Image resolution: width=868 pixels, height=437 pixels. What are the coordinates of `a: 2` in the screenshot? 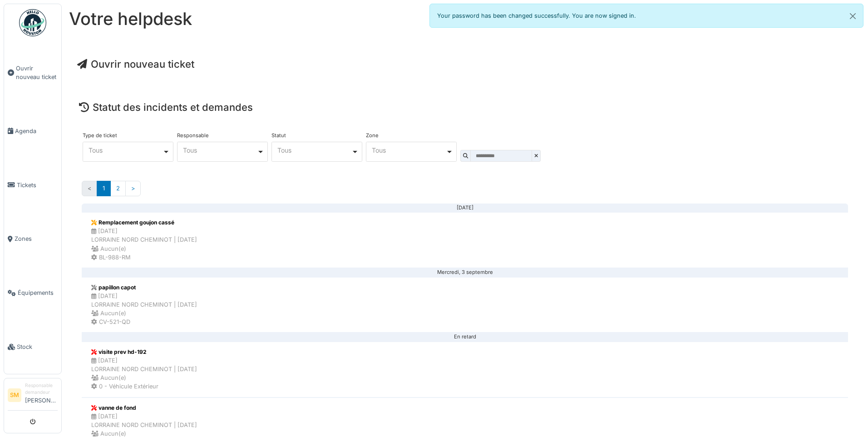 It's located at (118, 188).